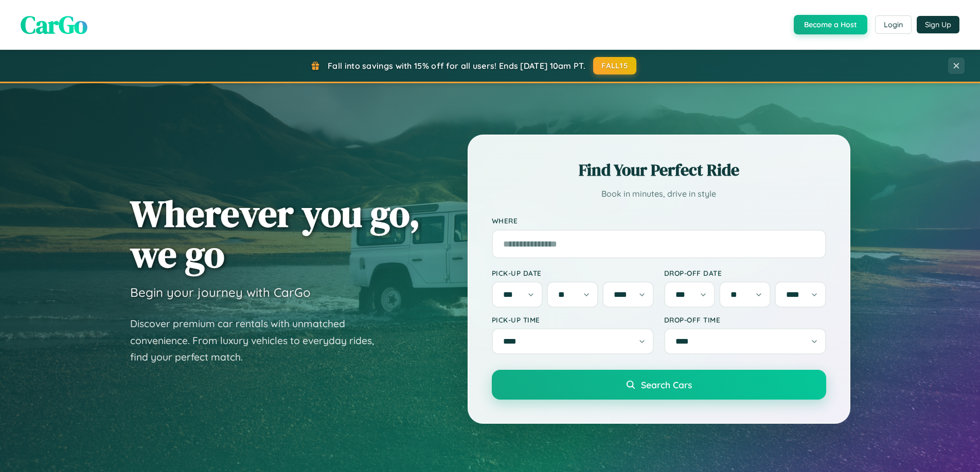 The height and width of the screenshot is (472, 980). Describe the element at coordinates (659, 385) in the screenshot. I see `button: Search Cars` at that location.